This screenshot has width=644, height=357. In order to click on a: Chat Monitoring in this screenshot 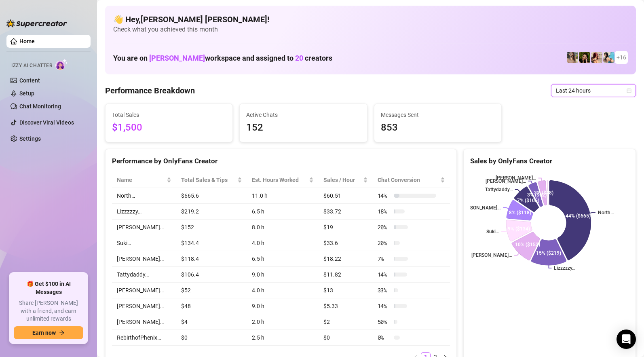, I will do `click(40, 106)`.